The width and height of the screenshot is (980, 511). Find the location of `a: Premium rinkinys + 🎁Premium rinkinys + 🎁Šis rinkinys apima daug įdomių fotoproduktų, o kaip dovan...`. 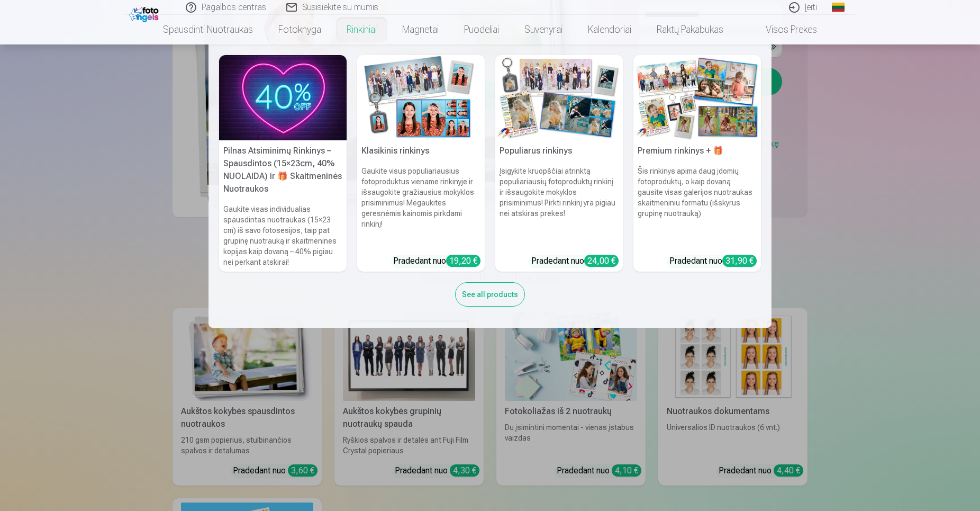

a: Premium rinkinys + 🎁Premium rinkinys + 🎁Šis rinkinys apima daug įdomių fotoproduktų, o kaip dovan... is located at coordinates (697, 163).